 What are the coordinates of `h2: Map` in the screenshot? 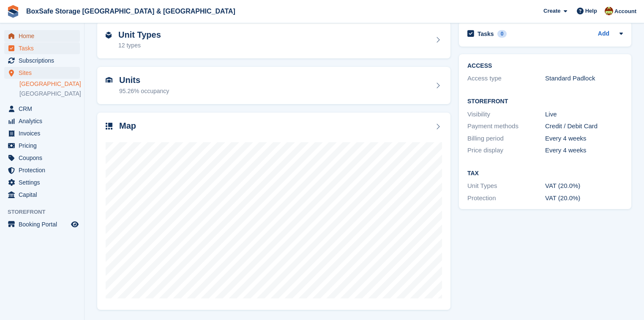 It's located at (127, 126).